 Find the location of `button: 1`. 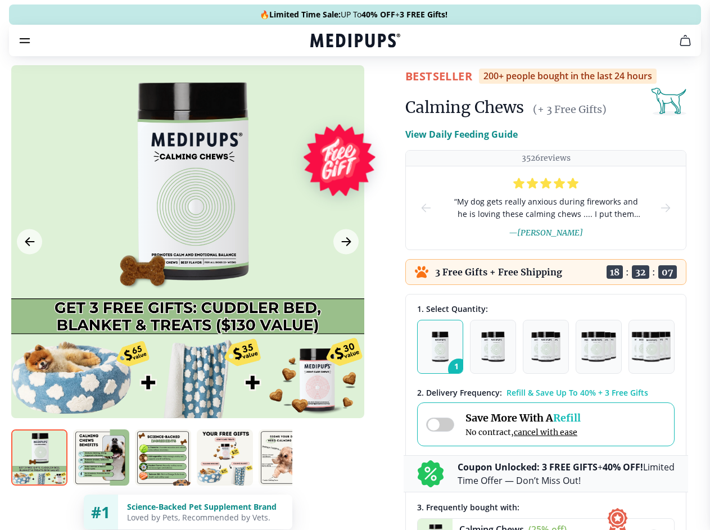

button: 1 is located at coordinates (440, 347).